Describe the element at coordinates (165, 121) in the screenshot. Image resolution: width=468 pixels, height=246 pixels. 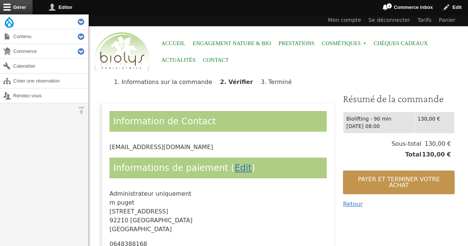
I see `span: Information de Contact` at that location.